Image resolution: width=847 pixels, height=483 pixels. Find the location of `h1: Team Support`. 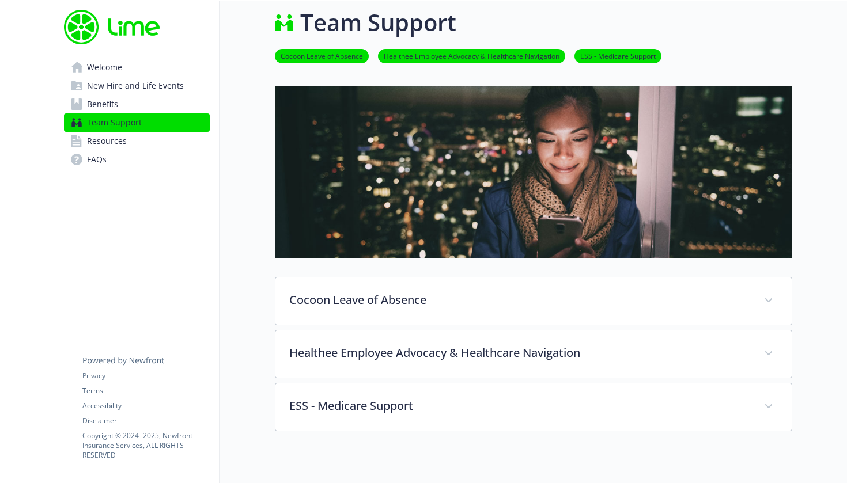

h1: Team Support is located at coordinates (378, 22).